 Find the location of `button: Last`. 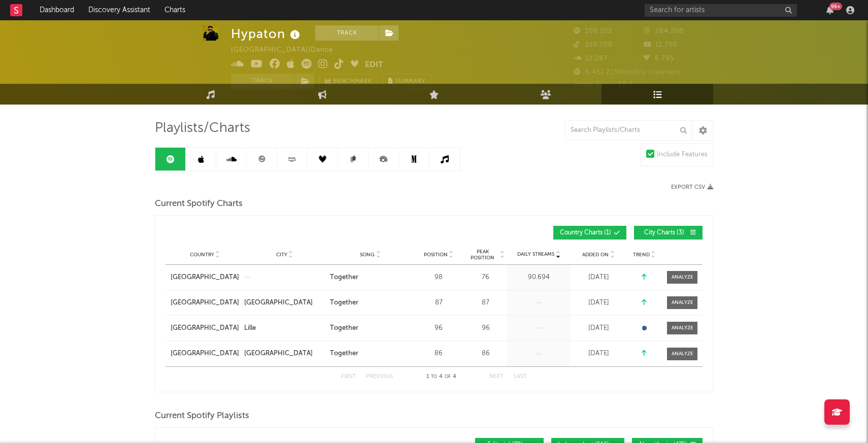

button: Last is located at coordinates (520, 377).